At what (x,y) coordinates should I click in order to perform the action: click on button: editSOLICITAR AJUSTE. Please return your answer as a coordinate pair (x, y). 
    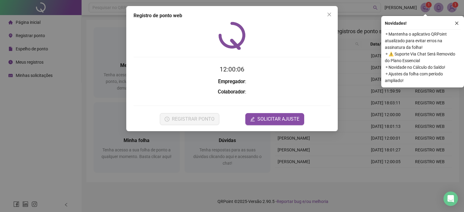
    Looking at the image, I should click on (274, 119).